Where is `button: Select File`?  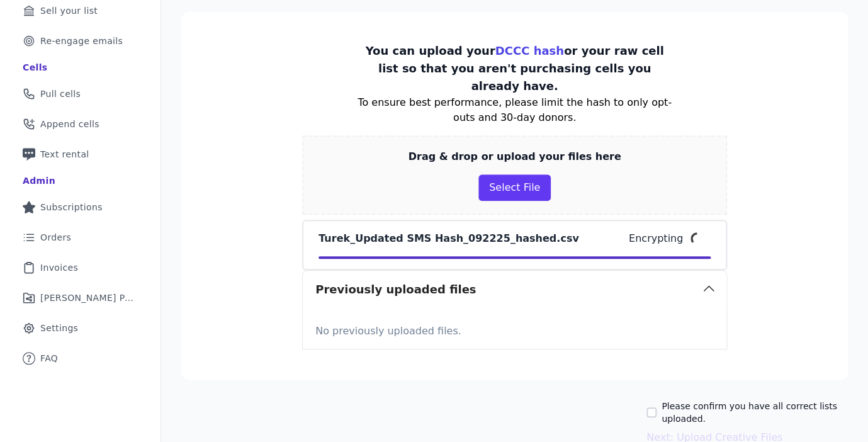
button: Select File is located at coordinates (514, 188).